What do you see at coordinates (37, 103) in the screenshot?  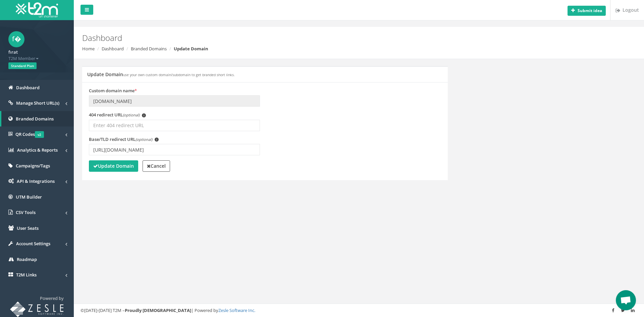 I see `span: Manage Short URL(s)` at bounding box center [37, 103].